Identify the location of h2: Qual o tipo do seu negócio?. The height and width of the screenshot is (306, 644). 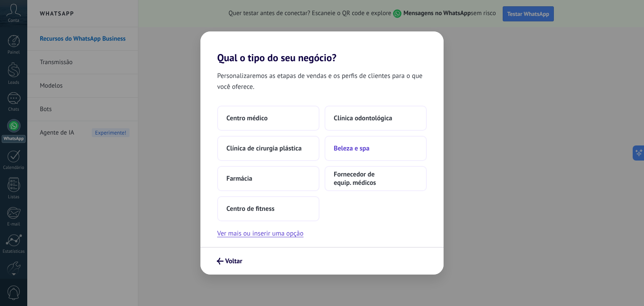
(322, 48).